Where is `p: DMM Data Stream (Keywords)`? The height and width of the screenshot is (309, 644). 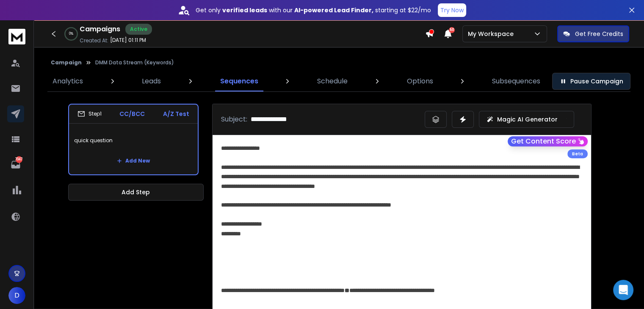
p: DMM Data Stream (Keywords) is located at coordinates (134, 63).